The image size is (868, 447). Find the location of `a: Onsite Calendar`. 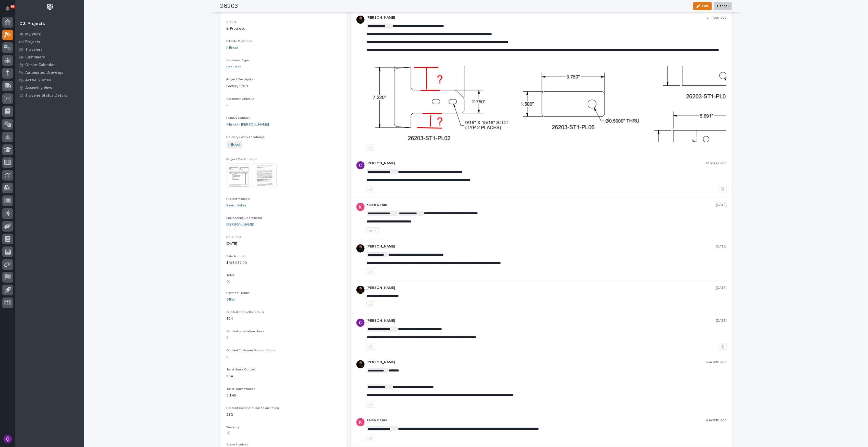

a: Onsite Calendar is located at coordinates (50, 65).